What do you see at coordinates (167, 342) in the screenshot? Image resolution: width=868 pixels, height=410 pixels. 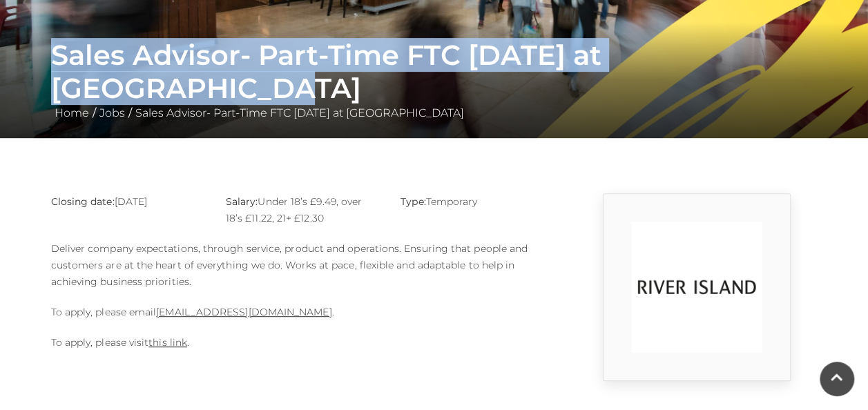 I see `a: this link` at bounding box center [167, 342].